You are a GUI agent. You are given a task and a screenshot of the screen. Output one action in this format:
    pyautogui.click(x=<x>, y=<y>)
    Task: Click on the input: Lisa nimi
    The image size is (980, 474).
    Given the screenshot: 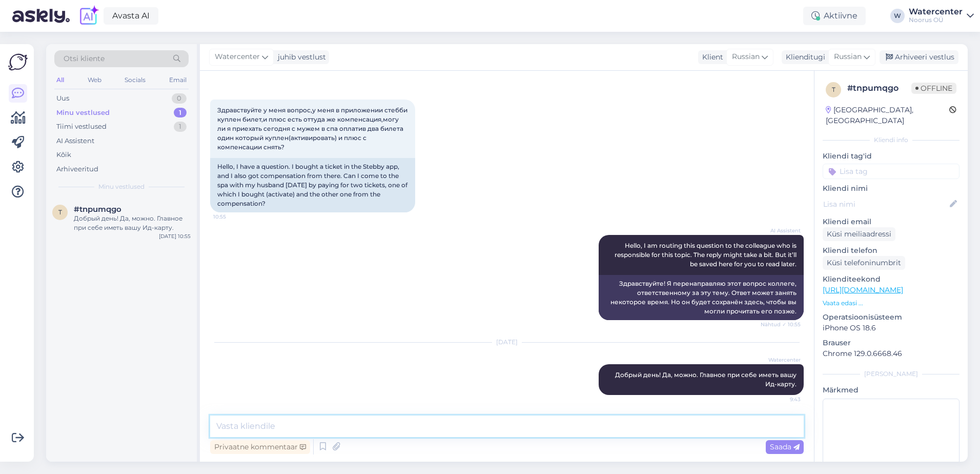 What is the action you would take?
    pyautogui.click(x=886, y=204)
    